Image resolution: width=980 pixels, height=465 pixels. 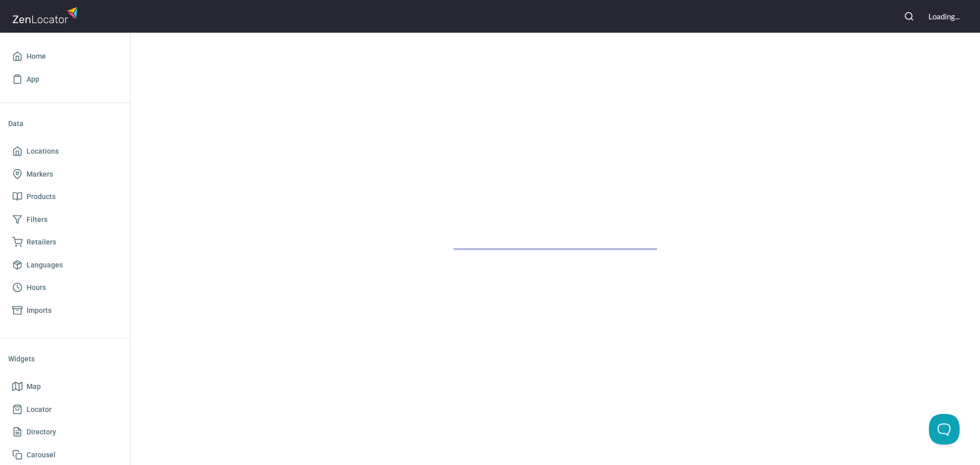 What do you see at coordinates (64, 387) in the screenshot?
I see `a: Map` at bounding box center [64, 387].